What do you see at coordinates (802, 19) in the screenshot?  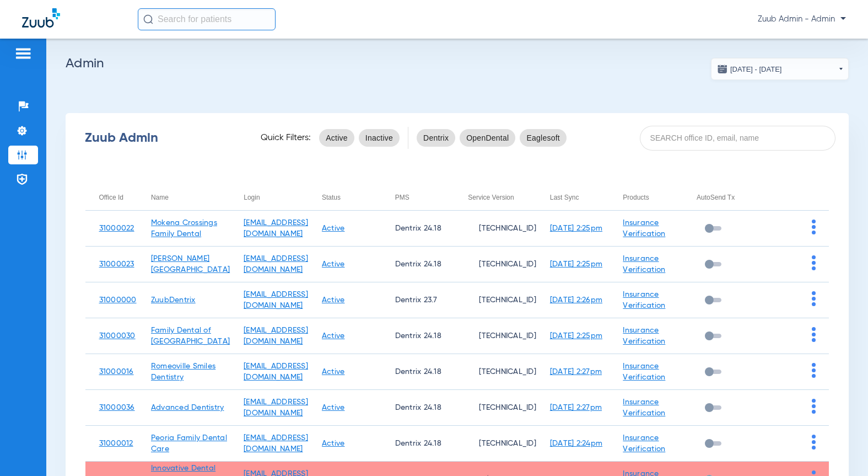 I see `span: Zuub Admin - Admin` at bounding box center [802, 19].